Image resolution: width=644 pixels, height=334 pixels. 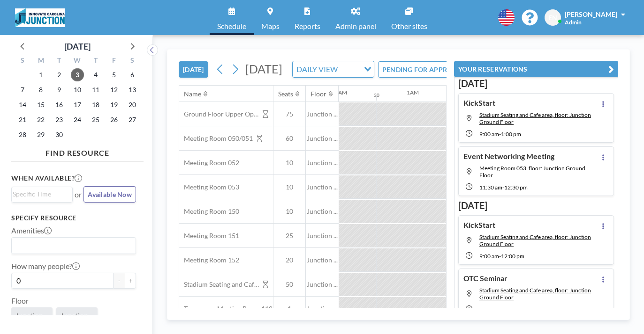 I want to click on span: 75, so click(x=289, y=114).